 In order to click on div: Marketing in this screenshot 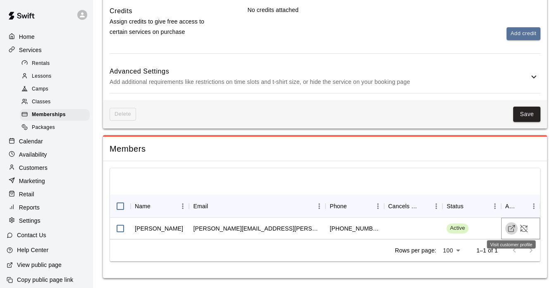, I will do `click(46, 181)`.